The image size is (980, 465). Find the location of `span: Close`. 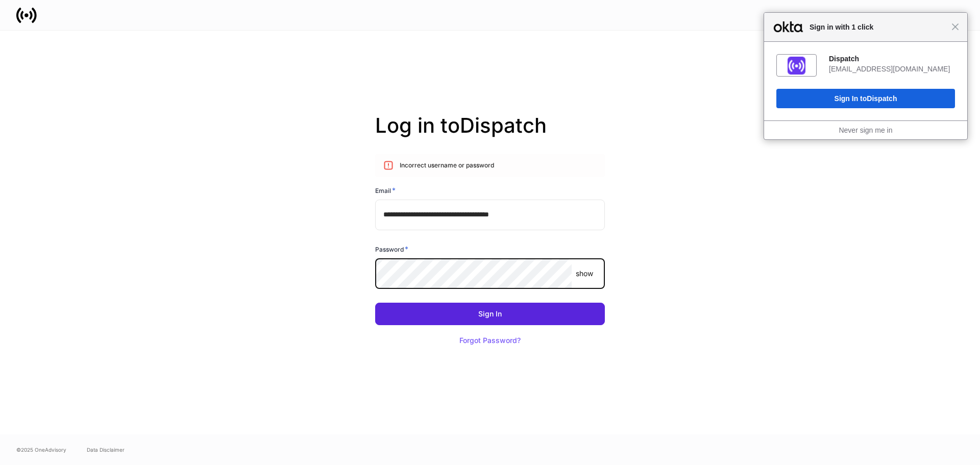

span: Close is located at coordinates (955, 26).